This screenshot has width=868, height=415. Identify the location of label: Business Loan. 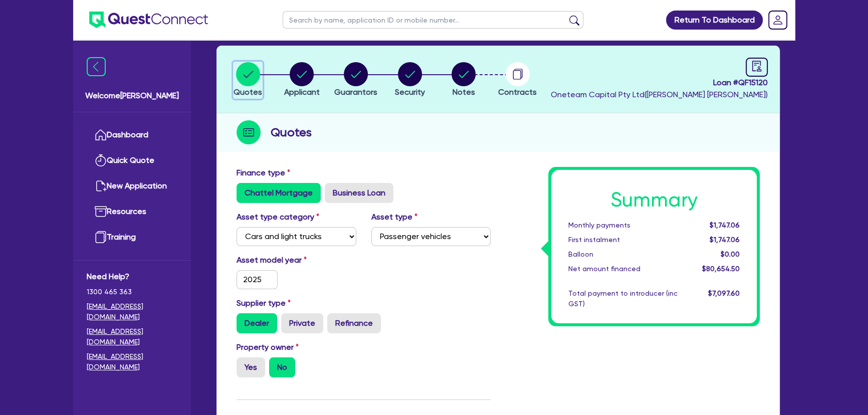
(359, 193).